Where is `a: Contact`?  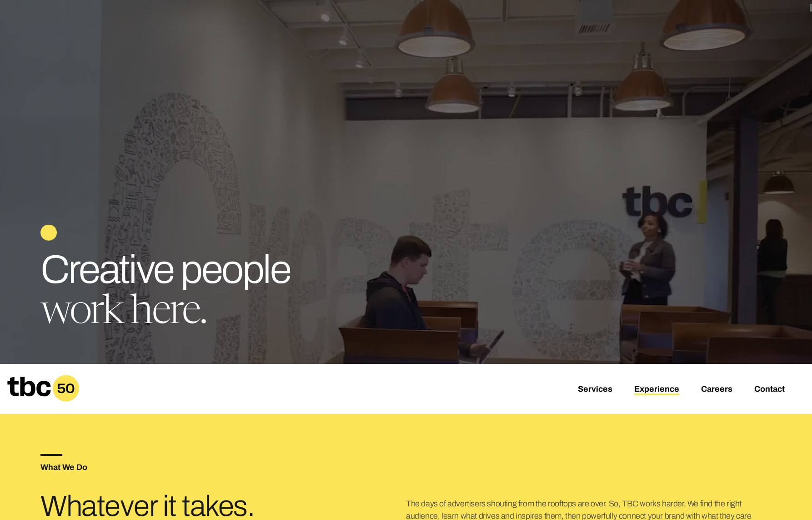 a: Contact is located at coordinates (770, 390).